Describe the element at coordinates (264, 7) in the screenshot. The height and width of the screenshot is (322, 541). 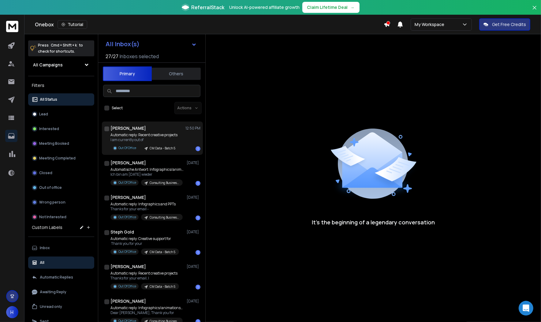
I see `p: Unlock AI-powered affiliate growth` at that location.